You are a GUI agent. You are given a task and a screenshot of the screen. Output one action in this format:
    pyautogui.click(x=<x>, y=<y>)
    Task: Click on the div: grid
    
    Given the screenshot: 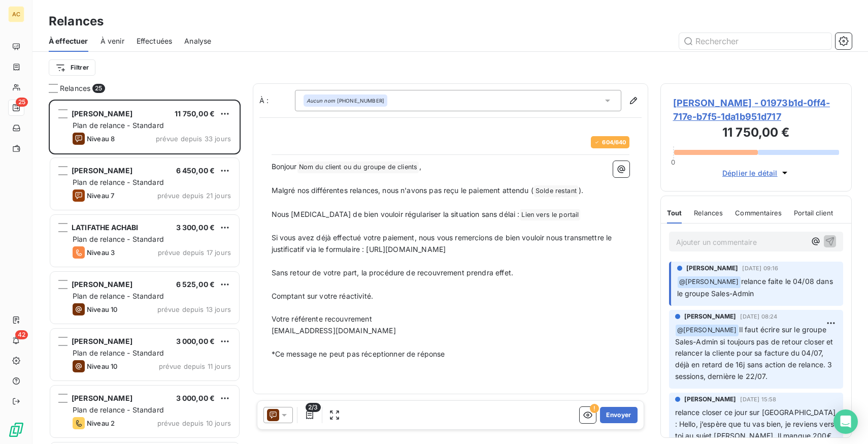 What is the action you would take?
    pyautogui.click(x=145, y=272)
    